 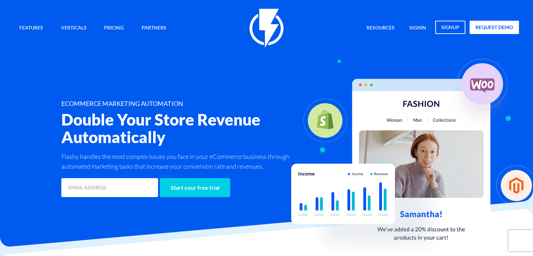 I want to click on h1: ECOMMERCE MARKETING AUTOMATION, so click(x=182, y=104).